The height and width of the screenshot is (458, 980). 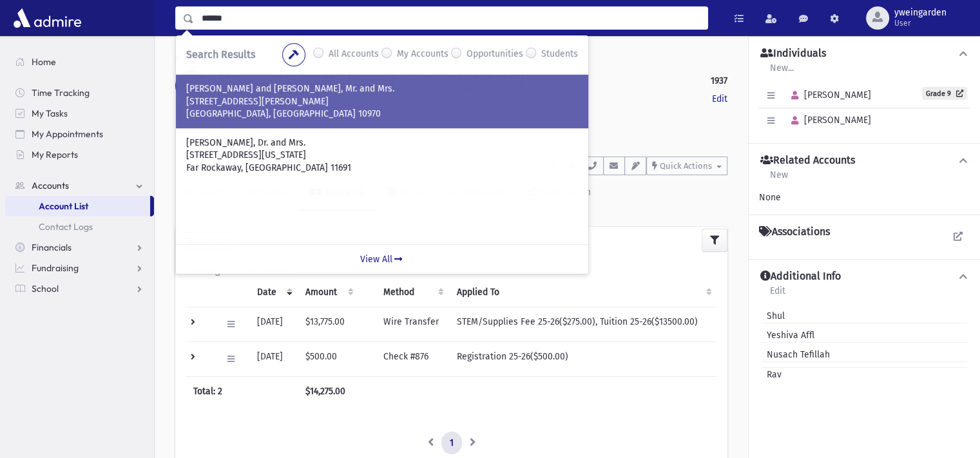 What do you see at coordinates (44, 62) in the screenshot?
I see `span: Home` at bounding box center [44, 62].